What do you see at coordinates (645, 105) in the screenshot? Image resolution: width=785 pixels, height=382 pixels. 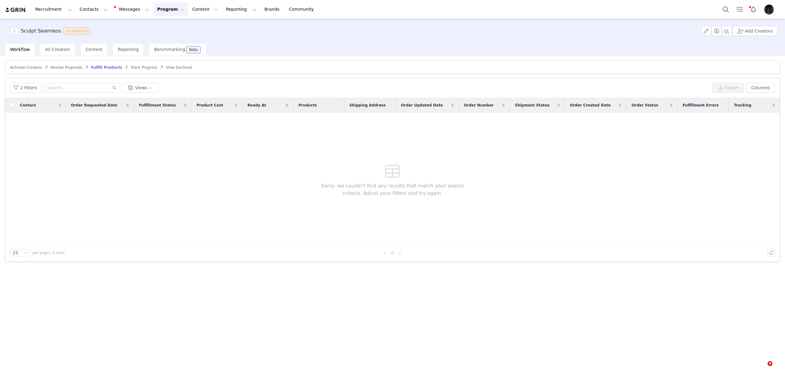 I see `span: Order Status` at bounding box center [645, 105].